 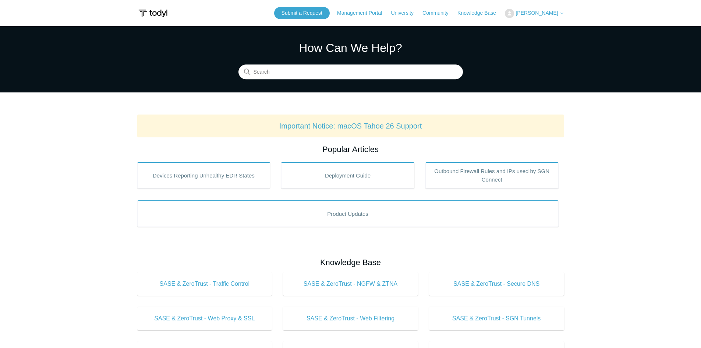 What do you see at coordinates (204, 284) in the screenshot?
I see `span: SASE & ZeroTrust - Traffic Control` at bounding box center [204, 284].